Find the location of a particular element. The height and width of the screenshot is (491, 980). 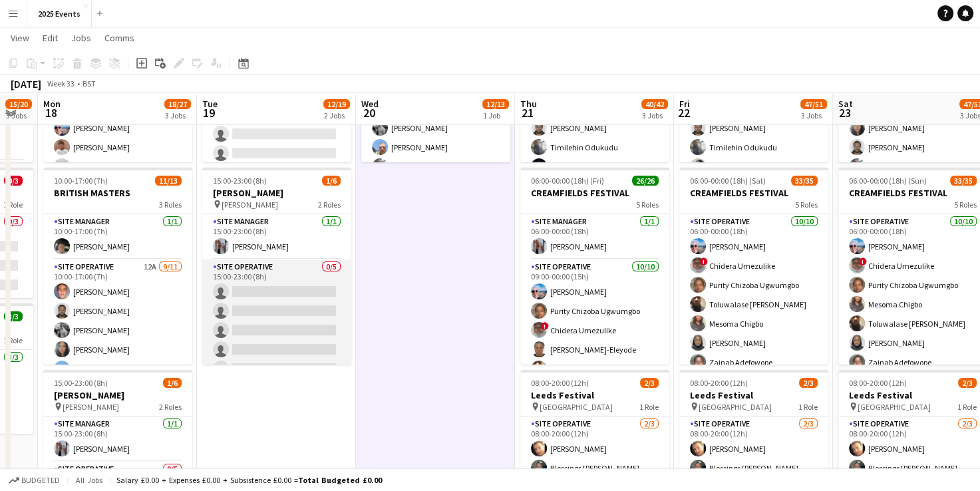

span: 3 Roles is located at coordinates (170, 204).